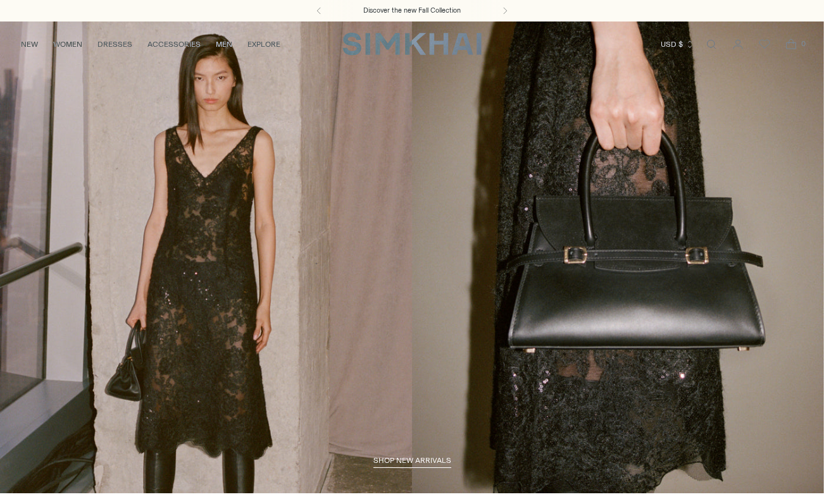 The width and height of the screenshot is (824, 504). Describe the element at coordinates (412, 10) in the screenshot. I see `h3: Discover the new Fall Collection` at that location.